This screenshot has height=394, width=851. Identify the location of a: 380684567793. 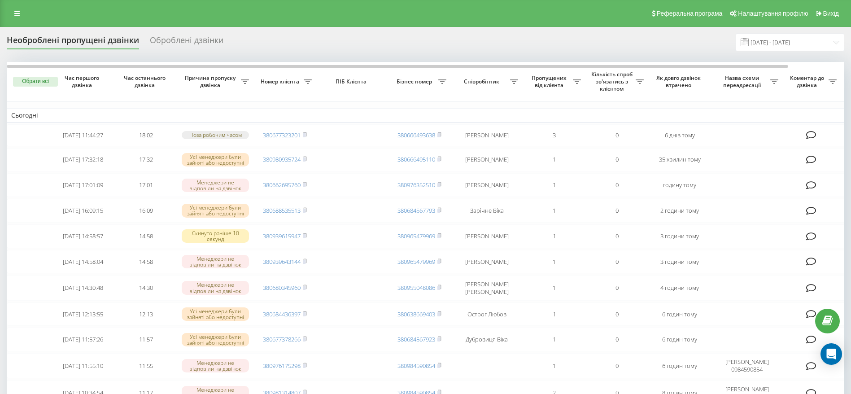
(416, 210).